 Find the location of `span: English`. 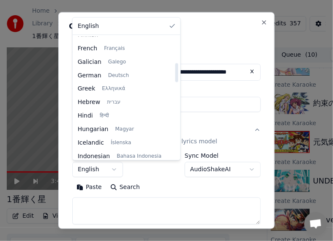

span: English is located at coordinates (88, 26).